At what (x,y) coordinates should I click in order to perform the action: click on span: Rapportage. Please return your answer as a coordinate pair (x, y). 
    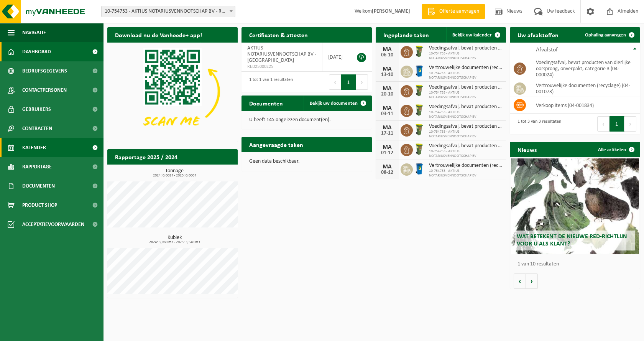
    Looking at the image, I should click on (37, 167).